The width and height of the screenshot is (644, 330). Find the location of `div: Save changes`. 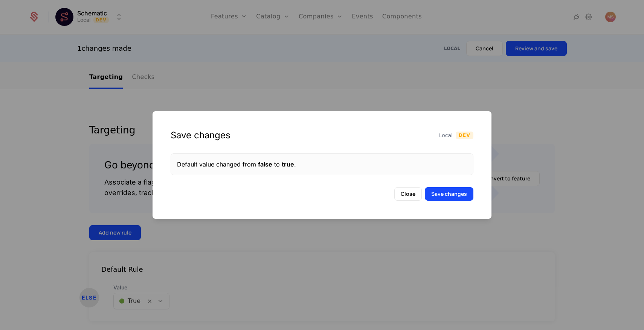

div: Save changes is located at coordinates (200, 136).